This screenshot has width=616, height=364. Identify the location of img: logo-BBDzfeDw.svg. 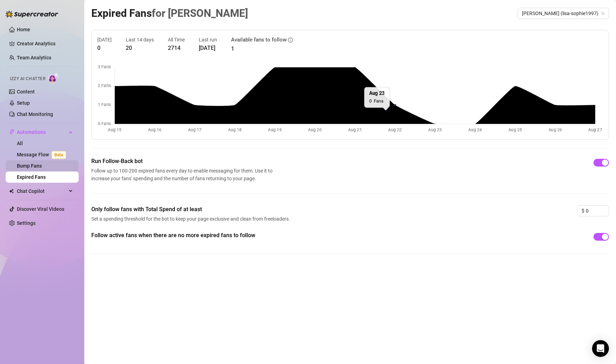
(32, 14).